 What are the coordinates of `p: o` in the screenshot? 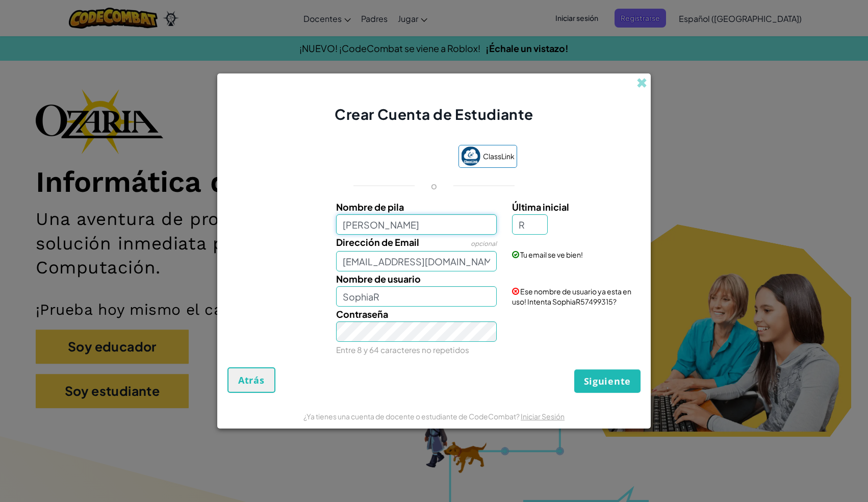 It's located at (434, 185).